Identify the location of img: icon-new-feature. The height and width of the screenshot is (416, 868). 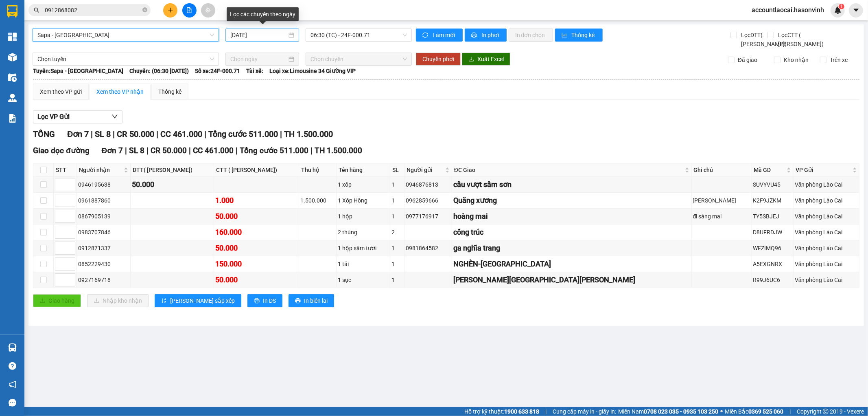
(838, 10).